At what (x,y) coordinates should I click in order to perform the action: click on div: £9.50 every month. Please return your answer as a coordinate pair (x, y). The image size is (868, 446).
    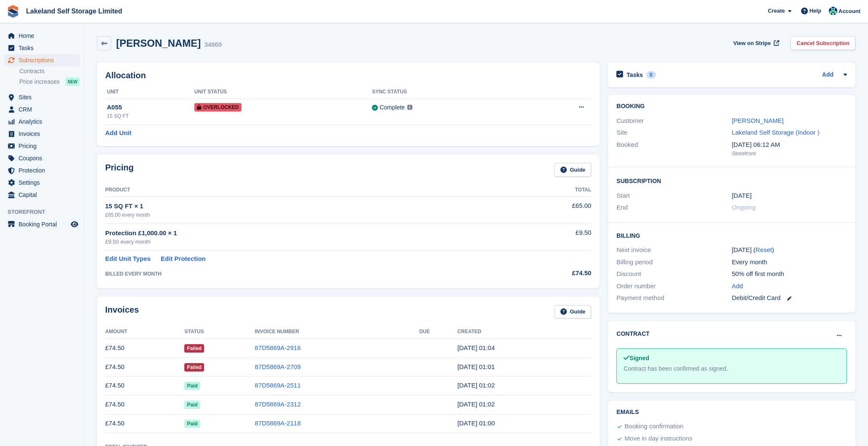
    Looking at the image, I should click on (309, 242).